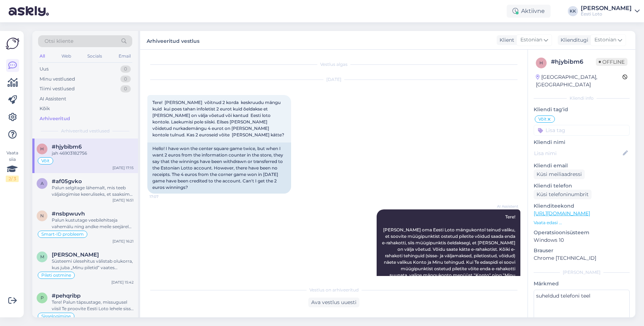 Image resolution: width=644 pixels, height=326 pixels. I want to click on p: Brauser, so click(581, 251).